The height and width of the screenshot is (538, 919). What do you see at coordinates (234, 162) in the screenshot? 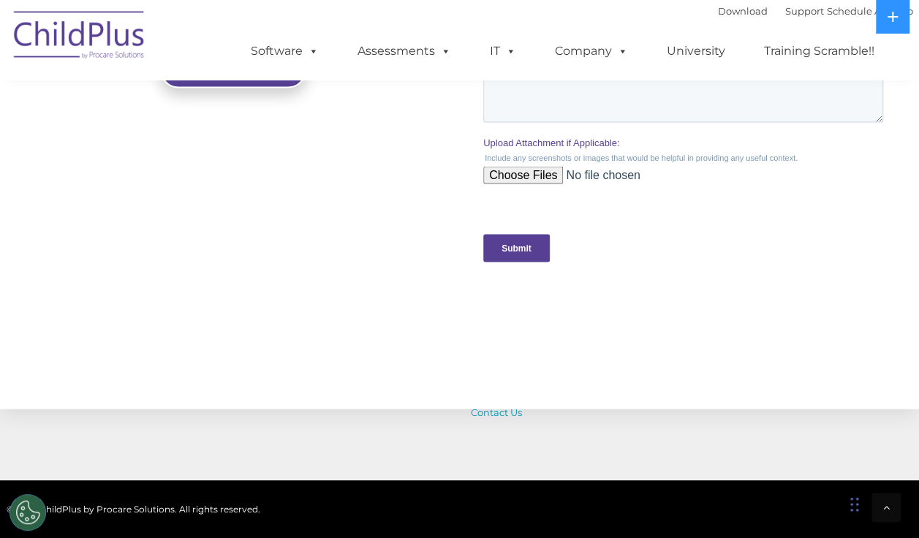
I see `span: Phone number` at bounding box center [234, 162].